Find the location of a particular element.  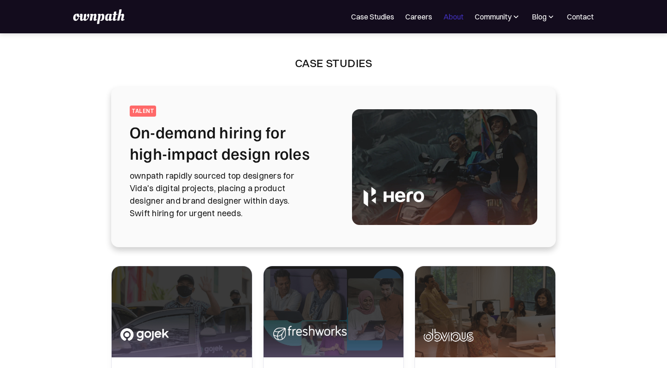

div: talent is located at coordinates (143, 111).